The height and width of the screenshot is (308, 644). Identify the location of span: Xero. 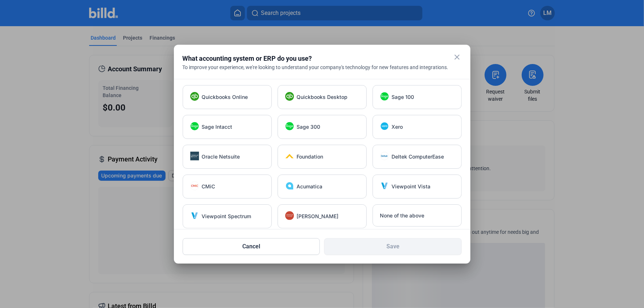
(397, 127).